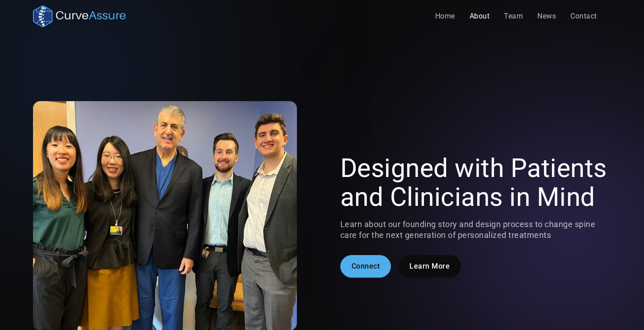  What do you see at coordinates (445, 16) in the screenshot?
I see `a: Home` at bounding box center [445, 16].